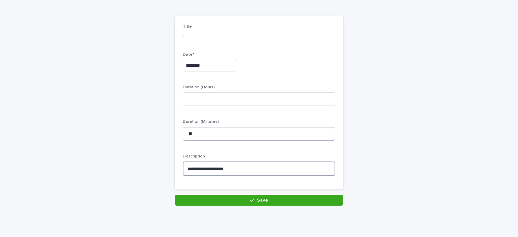 The image size is (518, 237). I want to click on span: Title, so click(187, 27).